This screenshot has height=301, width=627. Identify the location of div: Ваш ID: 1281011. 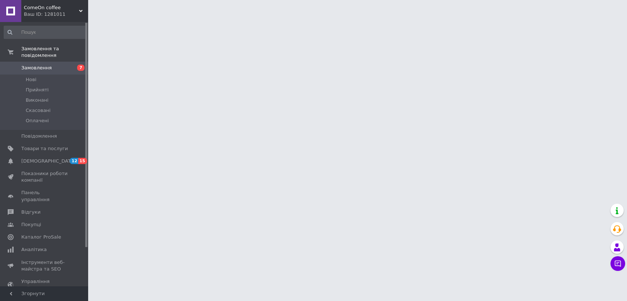
(56, 14).